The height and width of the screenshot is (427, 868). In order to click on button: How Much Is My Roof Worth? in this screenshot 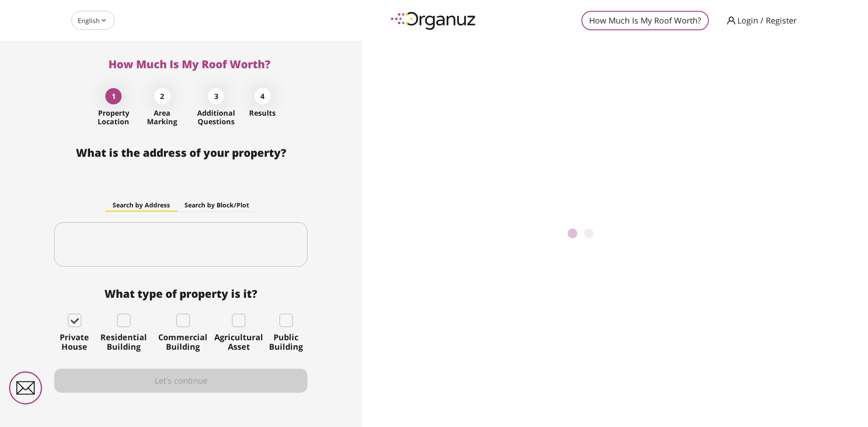, I will do `click(645, 21)`.